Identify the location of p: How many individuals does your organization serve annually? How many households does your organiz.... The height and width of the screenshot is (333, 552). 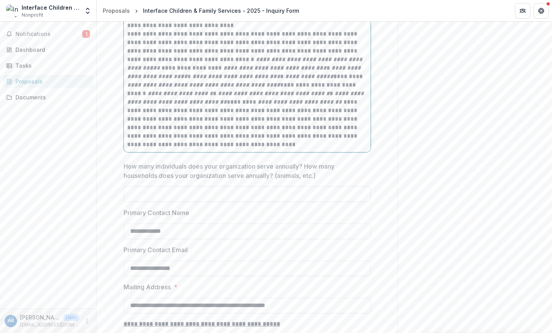
(245, 171).